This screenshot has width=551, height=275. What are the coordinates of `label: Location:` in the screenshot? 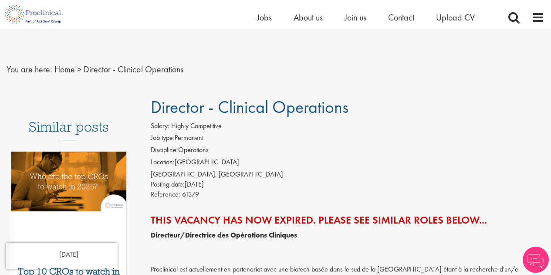 It's located at (162, 162).